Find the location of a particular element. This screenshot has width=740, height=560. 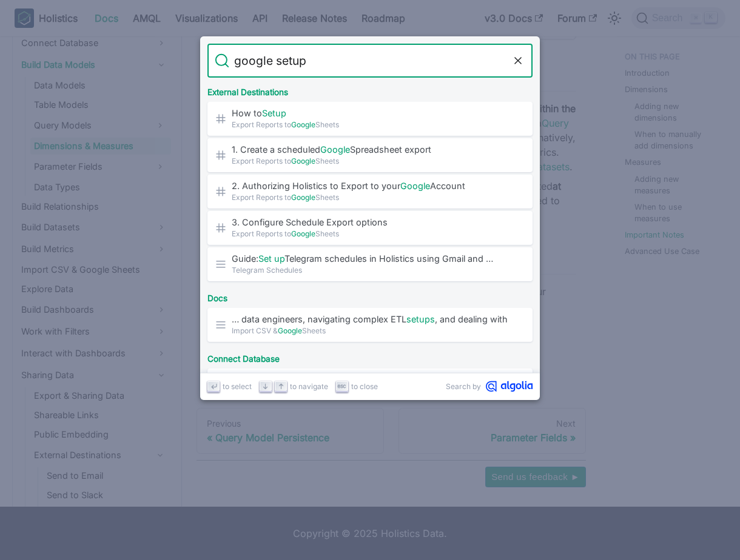

span: to select is located at coordinates (237, 386).